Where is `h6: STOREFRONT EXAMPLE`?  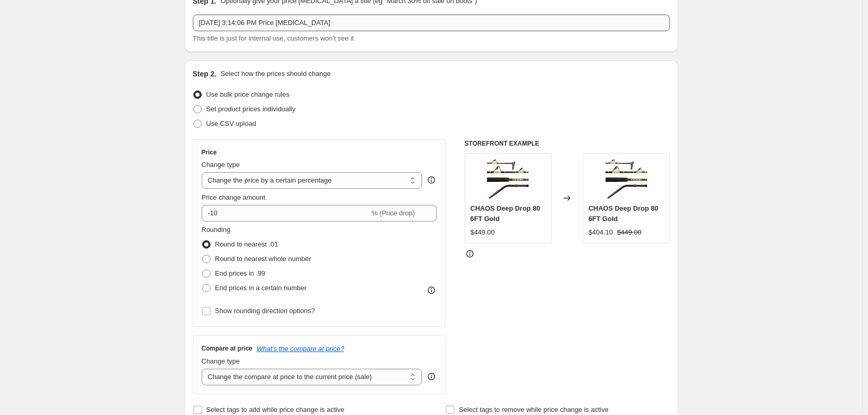
h6: STOREFRONT EXAMPLE is located at coordinates (567, 144).